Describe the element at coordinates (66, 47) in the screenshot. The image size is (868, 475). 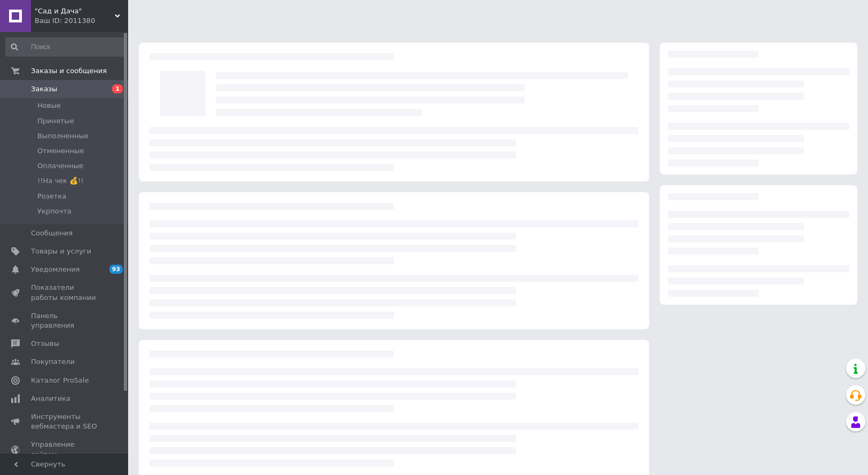
I see `input: Поиск` at that location.